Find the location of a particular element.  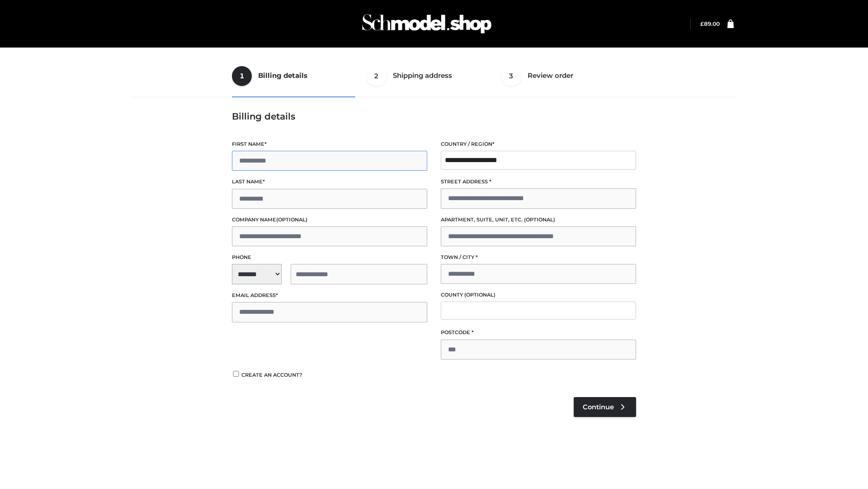

label: Company name is located at coordinates (330, 220).